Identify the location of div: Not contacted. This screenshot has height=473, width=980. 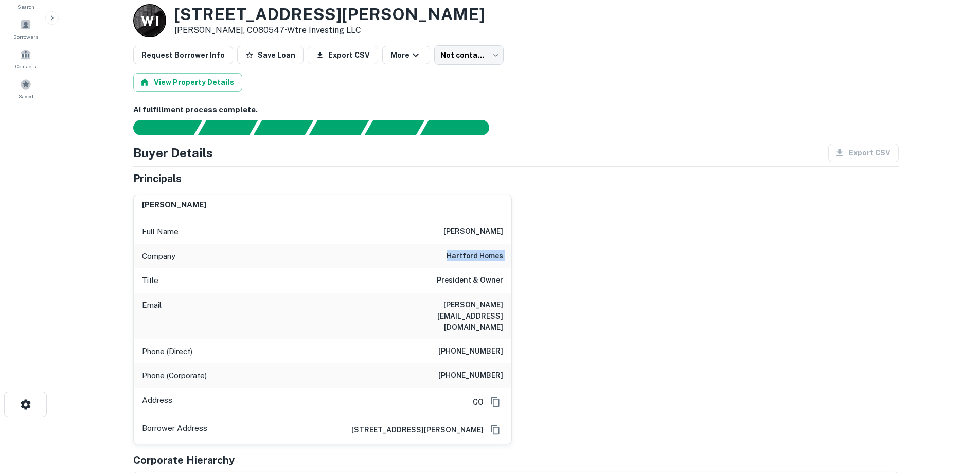
(469, 55).